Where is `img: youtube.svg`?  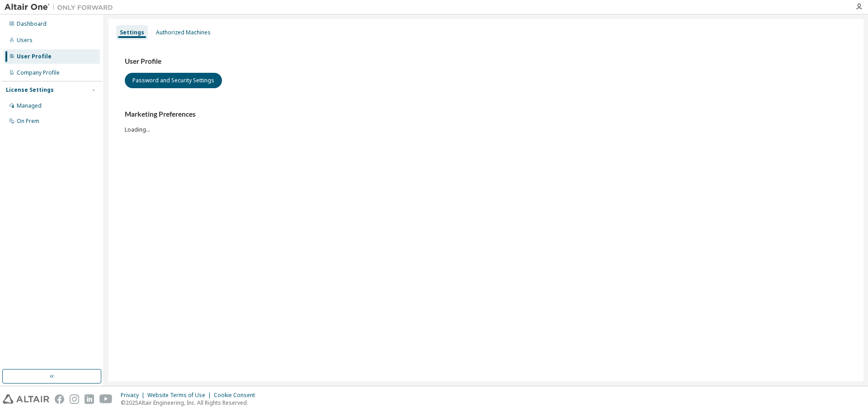
img: youtube.svg is located at coordinates (106, 399).